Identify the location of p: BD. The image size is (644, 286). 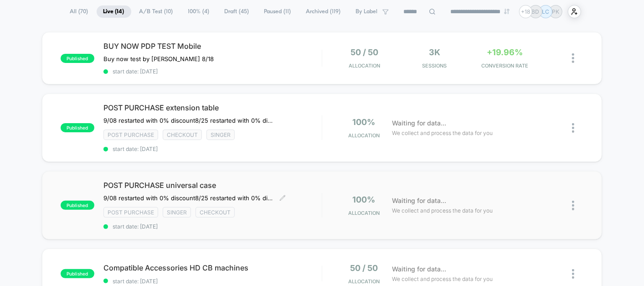
(536, 11).